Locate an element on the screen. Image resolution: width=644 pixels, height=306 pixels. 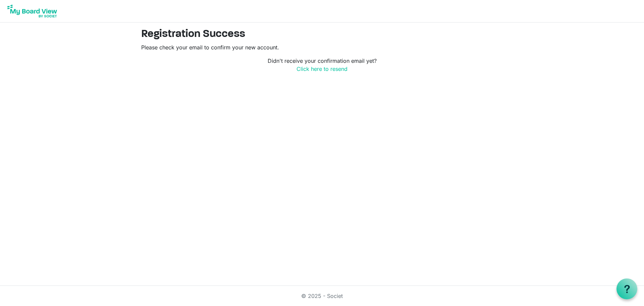
a: © 2025 - Societ is located at coordinates (322, 295).